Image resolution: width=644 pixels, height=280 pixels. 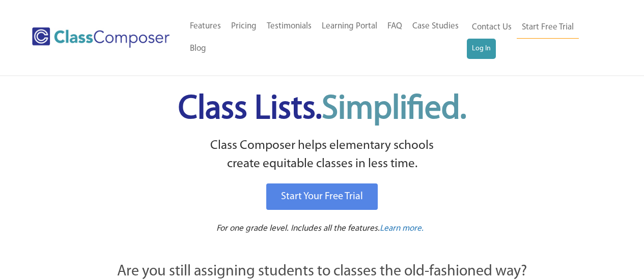 I want to click on span: Class Lists., so click(x=323, y=109).